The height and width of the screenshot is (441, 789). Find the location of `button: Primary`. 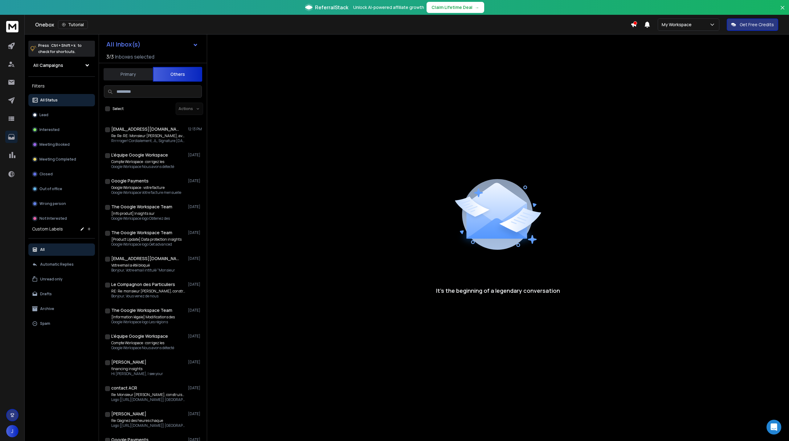

button: Primary is located at coordinates (128, 74).